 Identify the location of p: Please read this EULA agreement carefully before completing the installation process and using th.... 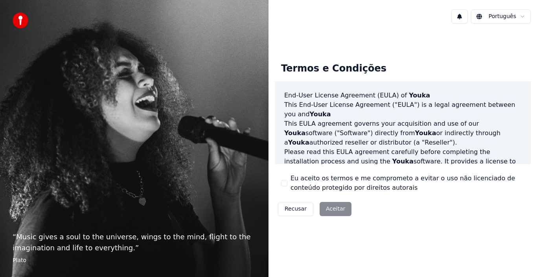
(403, 166).